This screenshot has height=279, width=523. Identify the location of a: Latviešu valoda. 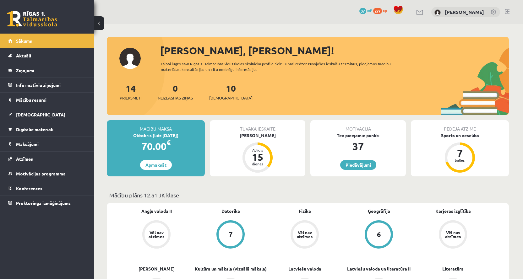
(305, 269).